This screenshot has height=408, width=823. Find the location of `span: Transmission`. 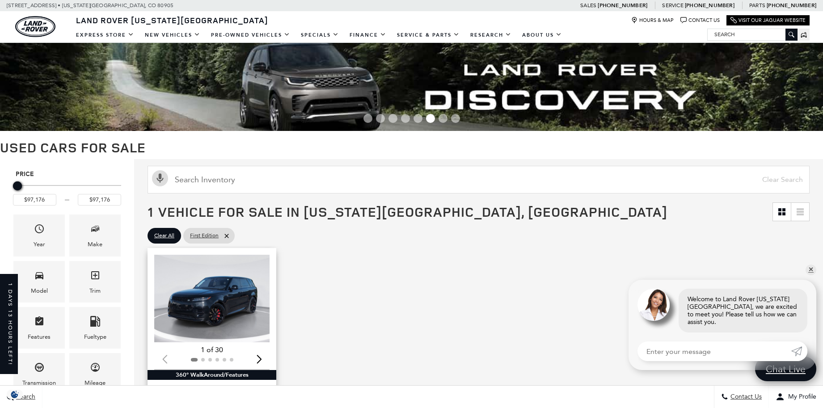

span: Transmission is located at coordinates (39, 369).